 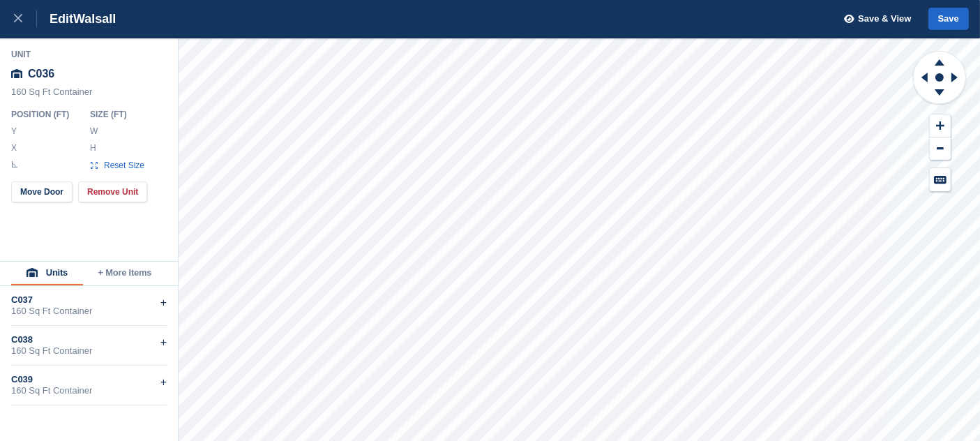 What do you see at coordinates (14, 164) in the screenshot?
I see `img: angle-icn.0ed2eb85.svg` at bounding box center [14, 164].